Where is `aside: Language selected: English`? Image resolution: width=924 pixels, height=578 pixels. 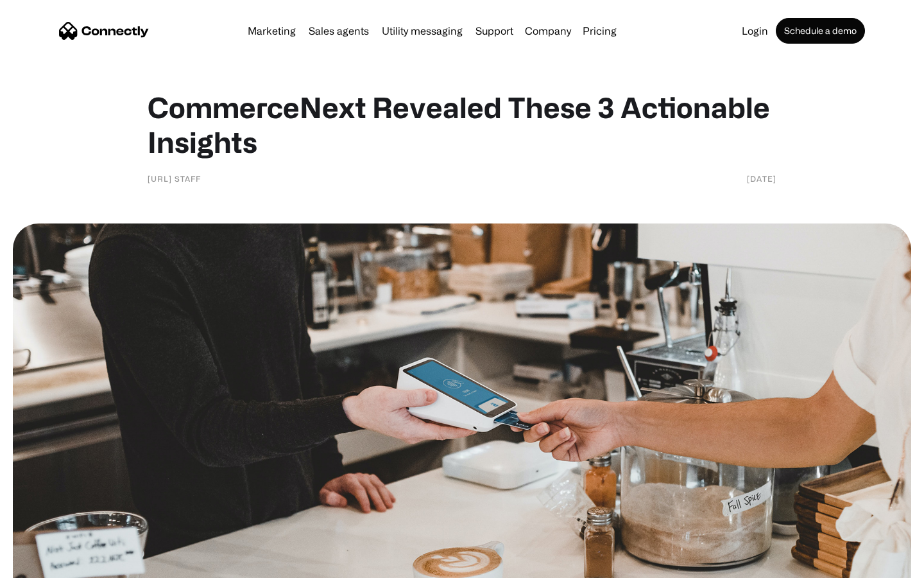 aside: Language selected: English is located at coordinates (45, 564).